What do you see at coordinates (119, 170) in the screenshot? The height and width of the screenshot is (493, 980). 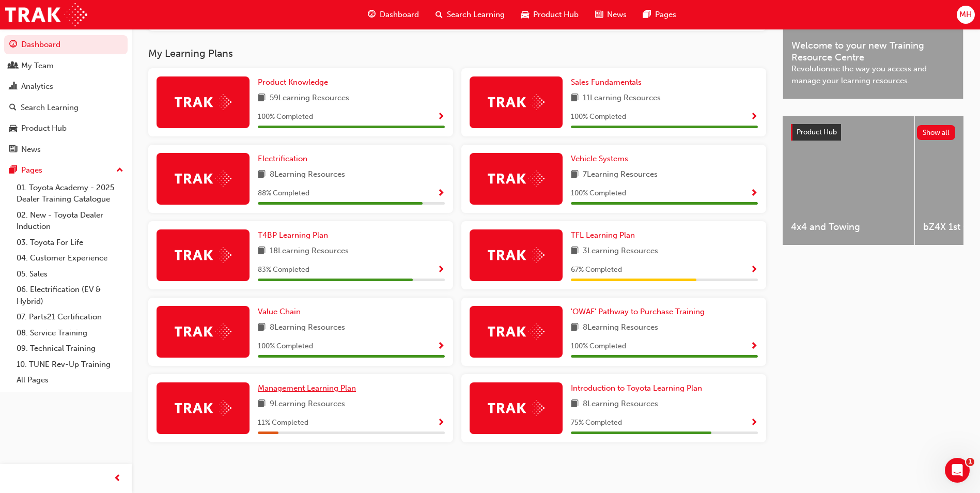 I see `span: up-icon` at bounding box center [119, 170].